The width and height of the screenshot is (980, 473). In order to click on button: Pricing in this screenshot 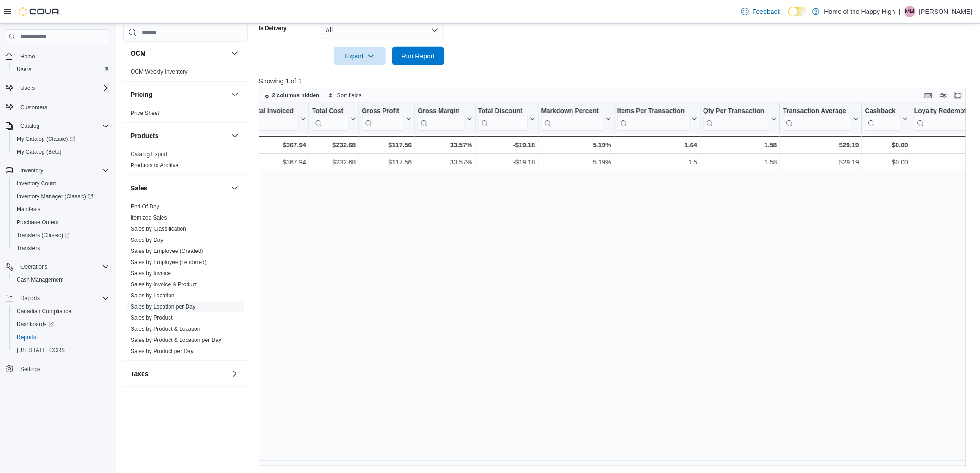, I will do `click(235, 95)`.